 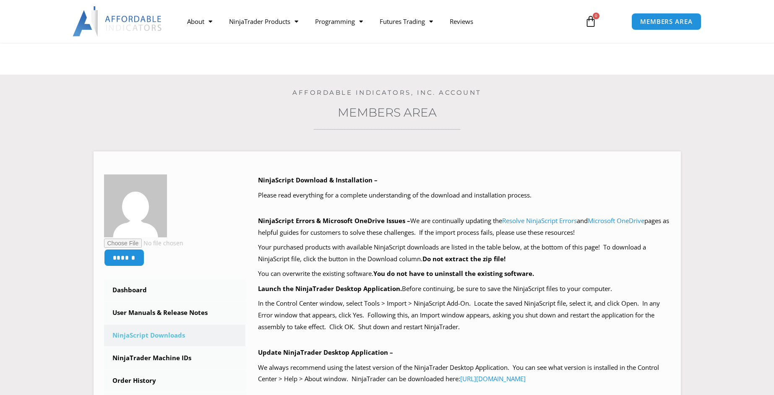 I want to click on img: LogoAI | Affordable Indicators – NinjaTrader, so click(x=117, y=21).